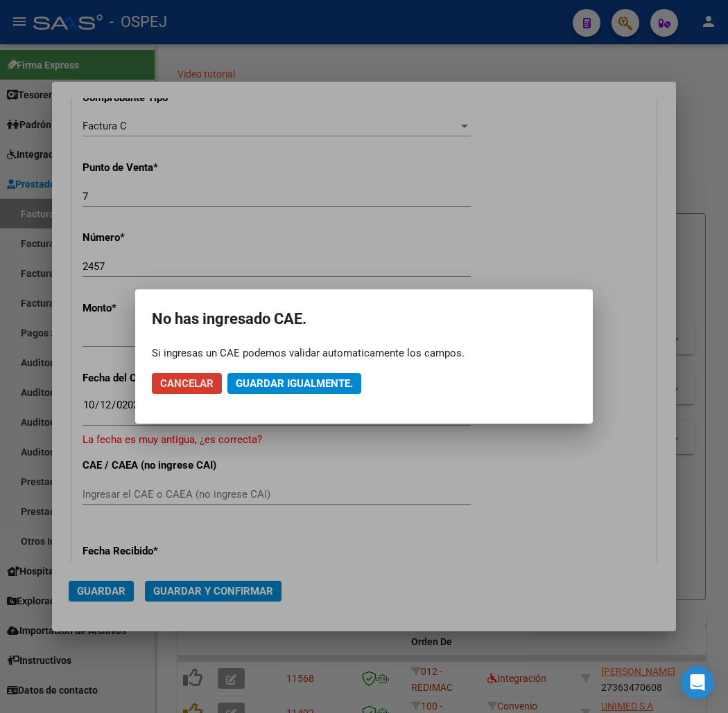 The width and height of the screenshot is (728, 713). What do you see at coordinates (186, 384) in the screenshot?
I see `button: Cancelar` at bounding box center [186, 384].